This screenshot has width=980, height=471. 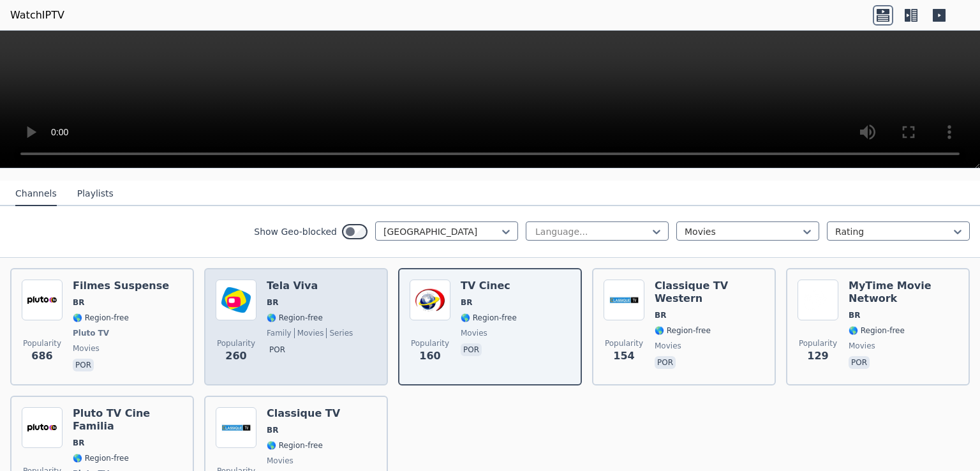 What do you see at coordinates (236, 428) in the screenshot?
I see `img: Classique TV` at bounding box center [236, 428].